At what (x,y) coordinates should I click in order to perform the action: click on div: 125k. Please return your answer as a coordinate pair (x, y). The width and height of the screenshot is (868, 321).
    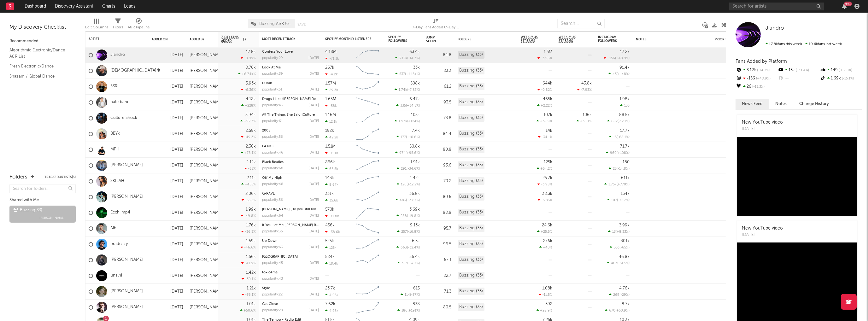
    Looking at the image, I should click on (548, 162).